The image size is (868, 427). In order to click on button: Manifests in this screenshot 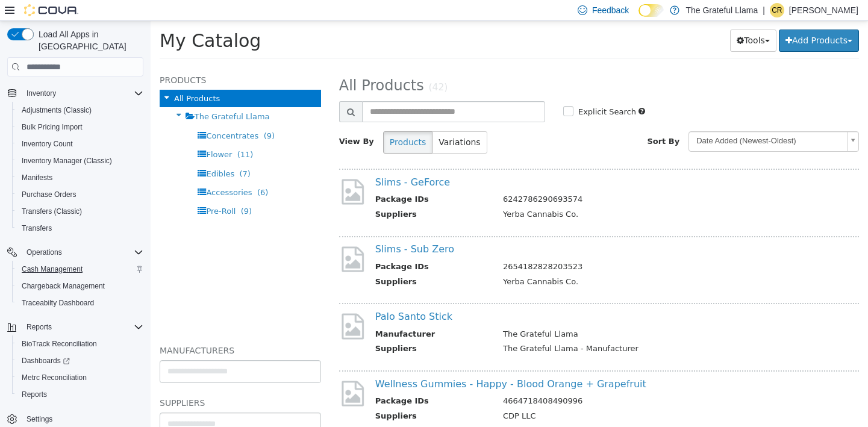, I will do `click(80, 177)`.